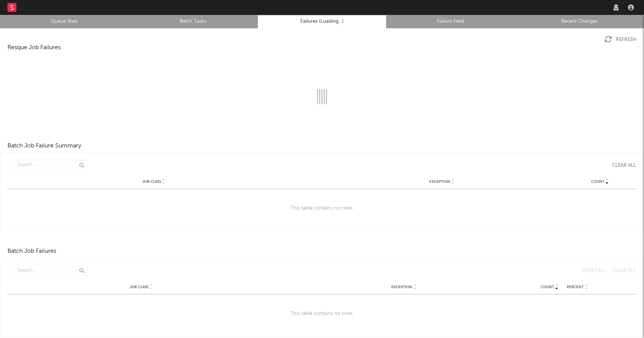 This screenshot has height=338, width=644. What do you see at coordinates (322, 22) in the screenshot?
I see `a: Failures (Loading...)` at bounding box center [322, 22].